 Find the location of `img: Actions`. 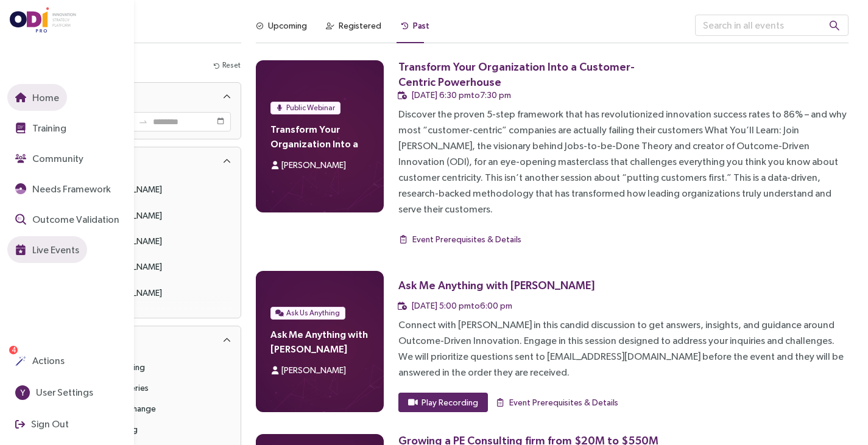

img: Actions is located at coordinates (20, 361).